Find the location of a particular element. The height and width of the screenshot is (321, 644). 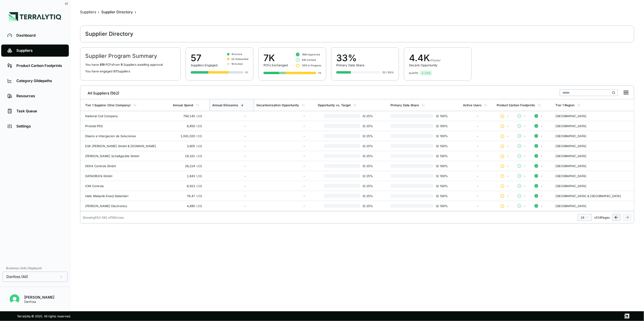

span: 1960 Approved is located at coordinates (311, 54).